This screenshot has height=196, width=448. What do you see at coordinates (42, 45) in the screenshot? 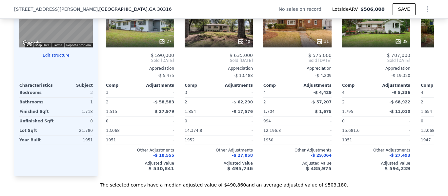
I see `button: Map Data` at bounding box center [42, 45].